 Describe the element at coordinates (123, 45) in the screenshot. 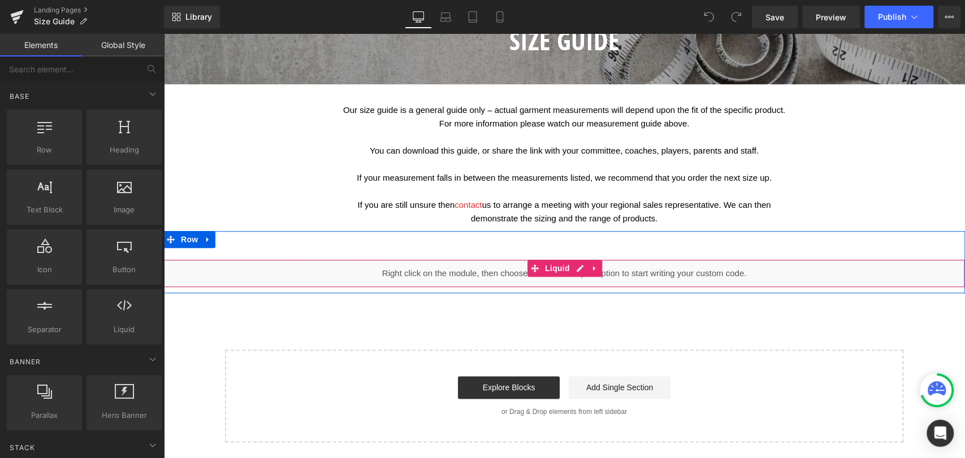

I see `a: Global Style` at that location.